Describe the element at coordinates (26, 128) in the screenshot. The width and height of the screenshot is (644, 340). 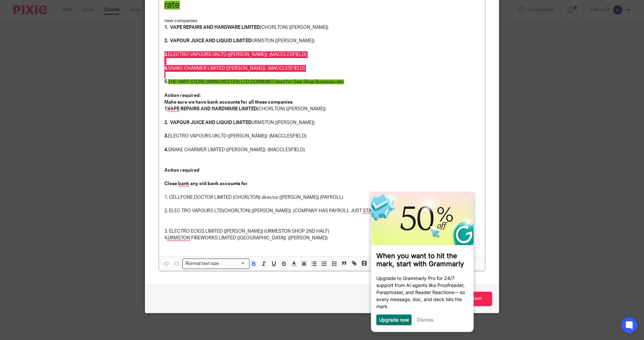
I see `a: Upgrade now` at that location.